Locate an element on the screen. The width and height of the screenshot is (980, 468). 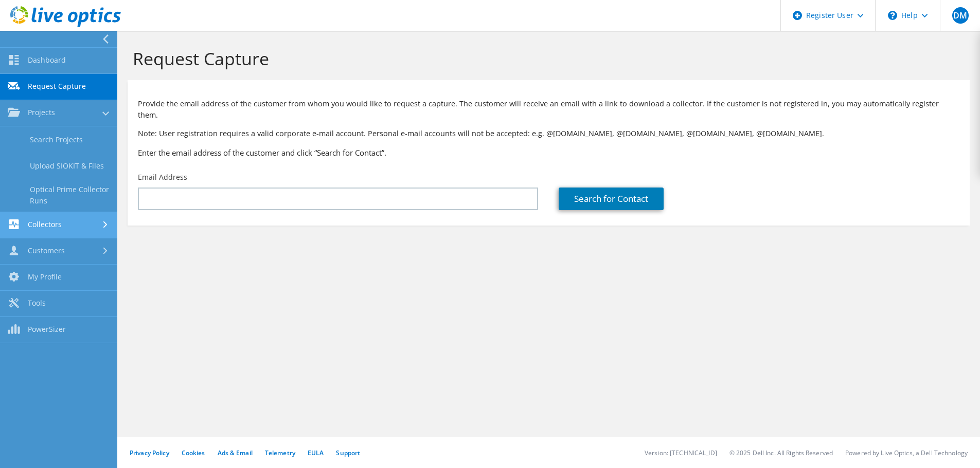
a: Search for Contact is located at coordinates (611, 199).